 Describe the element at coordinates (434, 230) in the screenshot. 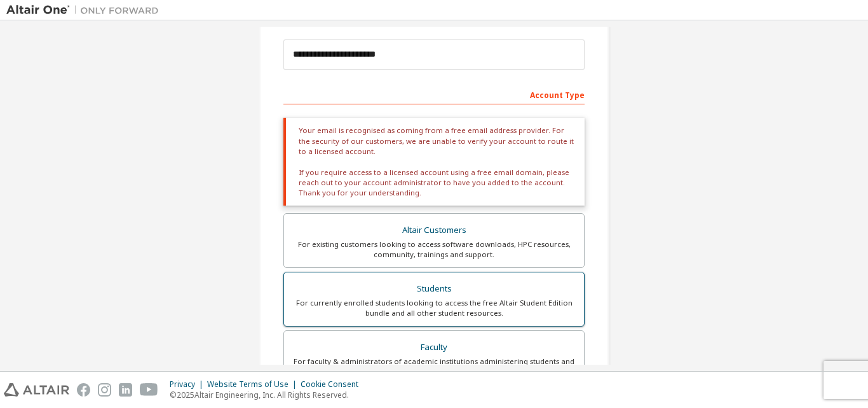

I see `div: Altair Customers` at that location.